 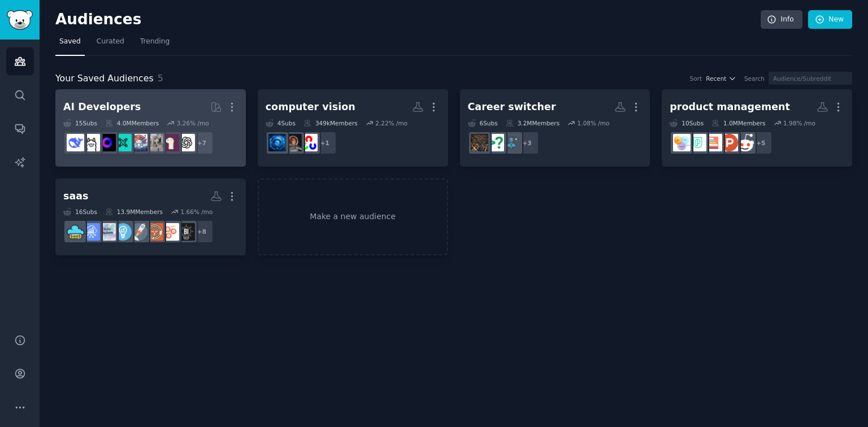 What do you see at coordinates (829, 20) in the screenshot?
I see `a: New` at bounding box center [829, 20].